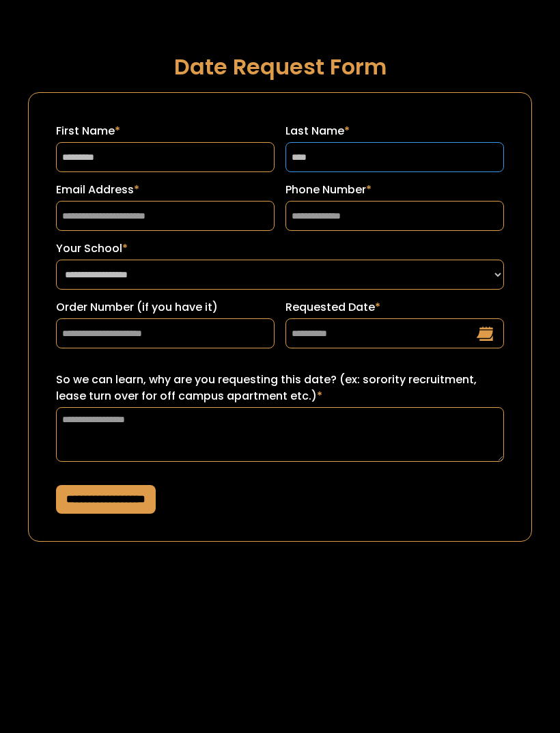  What do you see at coordinates (165, 190) in the screenshot?
I see `label: Email Address` at bounding box center [165, 190].